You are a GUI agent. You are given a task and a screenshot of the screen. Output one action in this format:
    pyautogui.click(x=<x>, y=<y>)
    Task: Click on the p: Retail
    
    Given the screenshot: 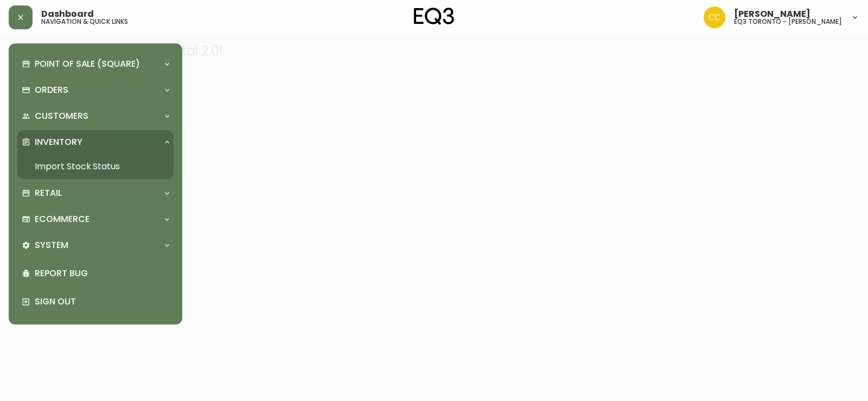 What is the action you would take?
    pyautogui.click(x=48, y=193)
    